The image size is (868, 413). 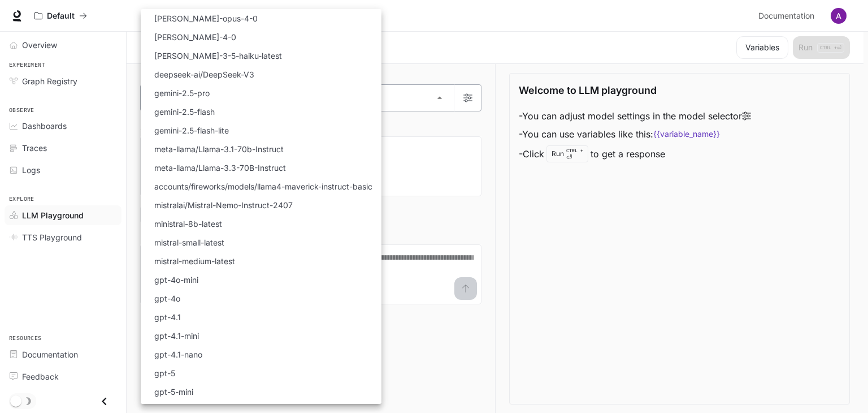 I want to click on p: meta-llama/Llama-3.1-70b-Instruct, so click(x=219, y=148).